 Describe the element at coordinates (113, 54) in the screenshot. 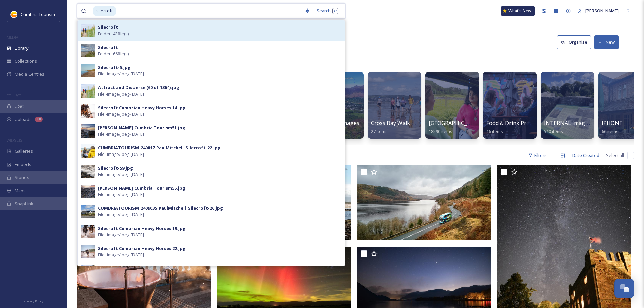

I see `span: Folder - 66 file(s)` at that location.